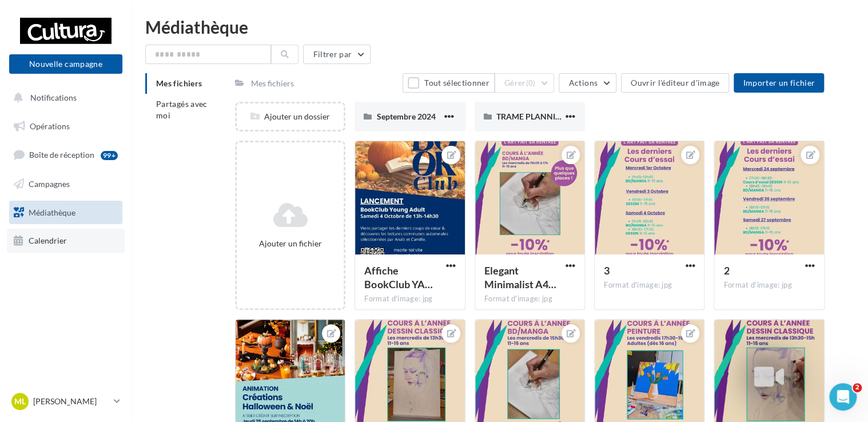 Image resolution: width=868 pixels, height=422 pixels. Describe the element at coordinates (66, 184) in the screenshot. I see `a: Campagnes` at that location.